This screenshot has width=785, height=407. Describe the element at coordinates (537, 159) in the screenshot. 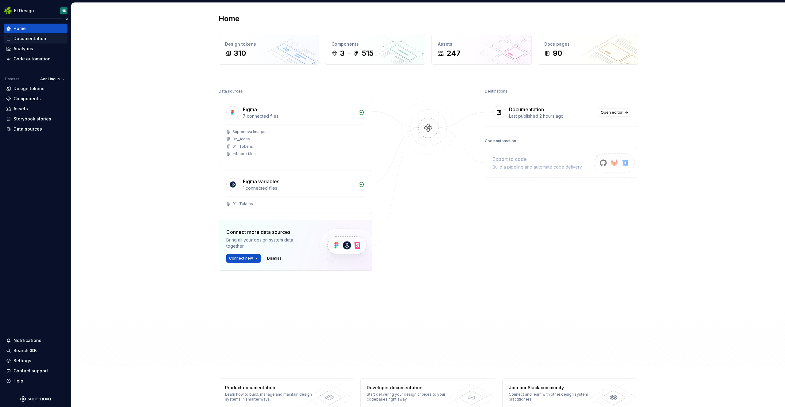

I see `div: Export to code` at that location.